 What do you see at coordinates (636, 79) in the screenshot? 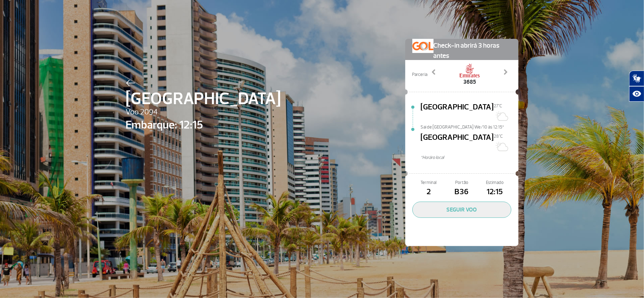
I see `button: Abrir tradutor de língua de sinais.` at bounding box center [636, 79].